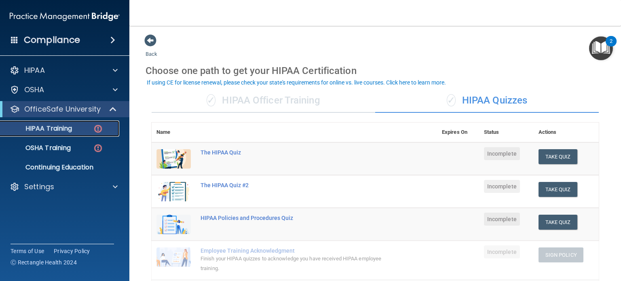  Describe the element at coordinates (296, 82) in the screenshot. I see `div: If using CE for license renewal, please check your state's requirements for online vs. live cours...` at that location.